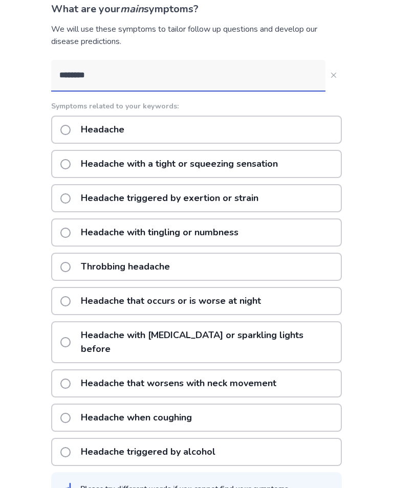 The width and height of the screenshot is (393, 488). Describe the element at coordinates (171, 301) in the screenshot. I see `p: Headache that occurs or is worse at night` at that location.